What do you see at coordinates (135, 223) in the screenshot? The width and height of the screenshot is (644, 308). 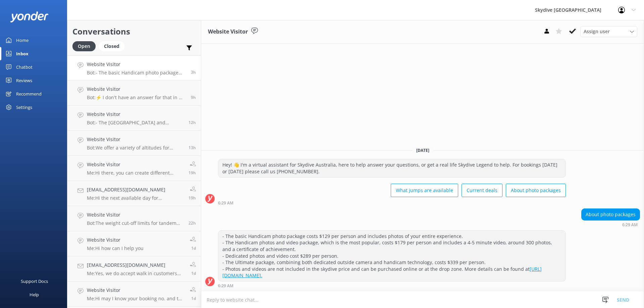 I see `p: Bot: The weight cut-off limits for tandem skydiving vary by drop zone and by day, but at most dro...` at bounding box center [135, 223].